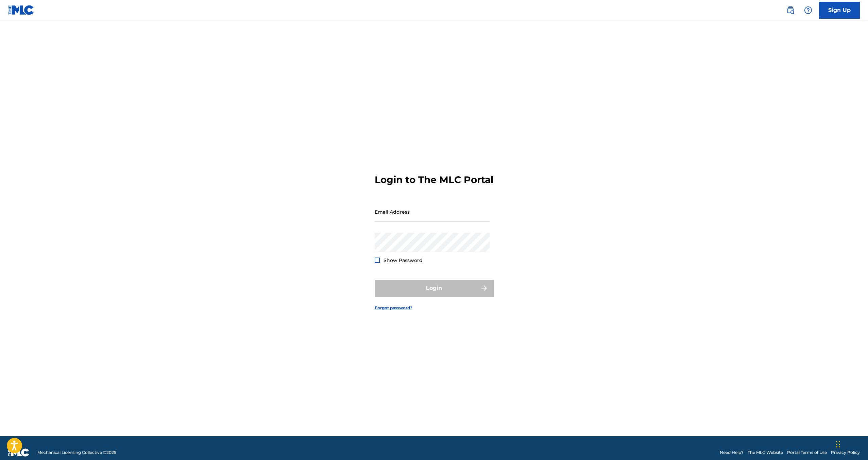 This screenshot has height=460, width=868. I want to click on img: help, so click(808, 10).